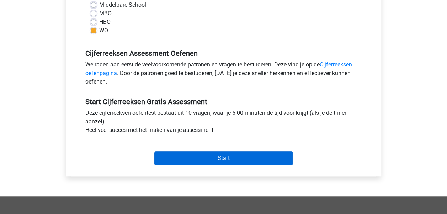 The height and width of the screenshot is (214, 447). I want to click on h5: Start Cijferreeksen Gratis Assessment, so click(224, 102).